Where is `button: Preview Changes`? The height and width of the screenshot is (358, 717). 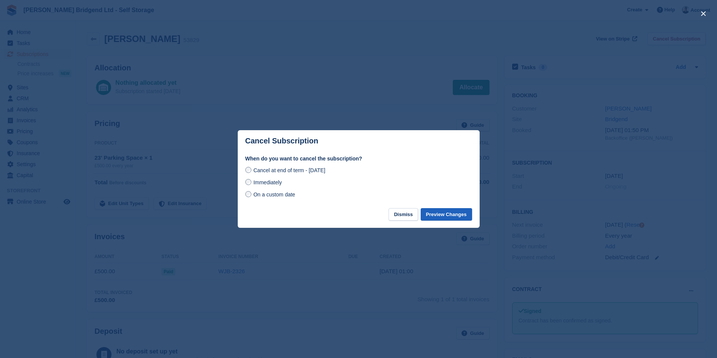 button: Preview Changes is located at coordinates (447, 214).